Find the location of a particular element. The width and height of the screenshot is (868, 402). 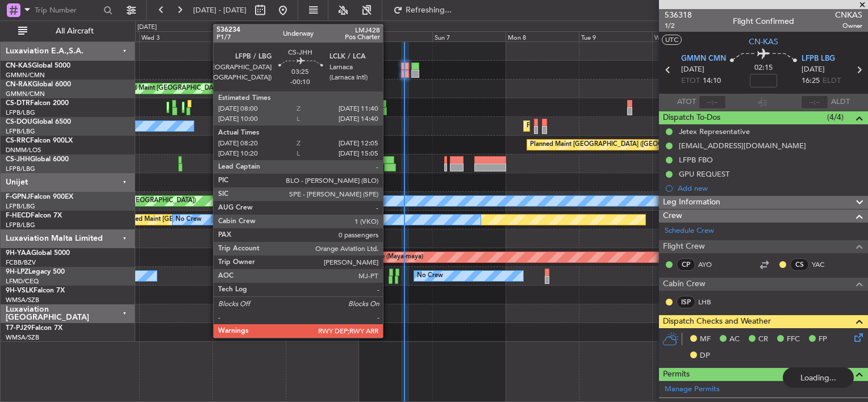

a: YAC is located at coordinates (824, 265).